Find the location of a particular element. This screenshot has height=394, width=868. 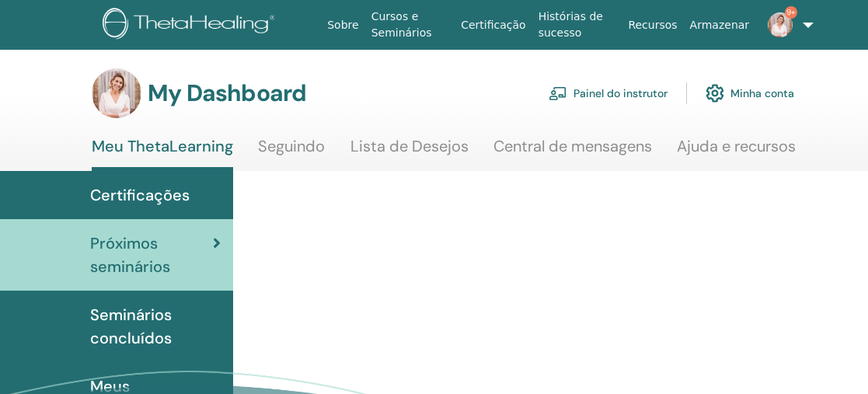

span: Certificações is located at coordinates (140, 195).